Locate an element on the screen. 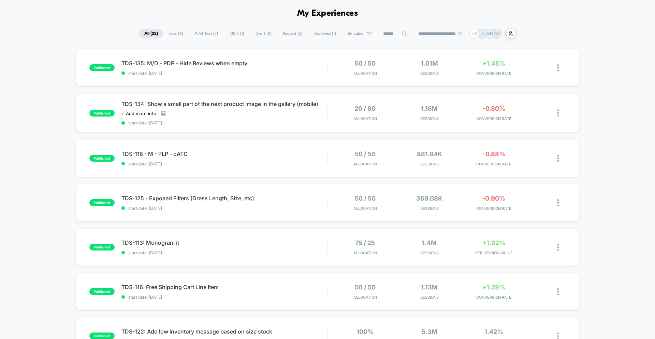 The image size is (655, 339). span: +1.92% is located at coordinates (494, 242).